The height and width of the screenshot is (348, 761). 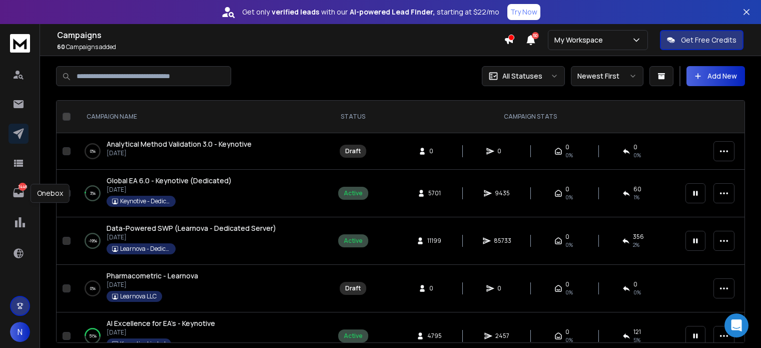 What do you see at coordinates (161, 323) in the screenshot?
I see `a: AI Excellence for EA's - Keynotive` at bounding box center [161, 323].